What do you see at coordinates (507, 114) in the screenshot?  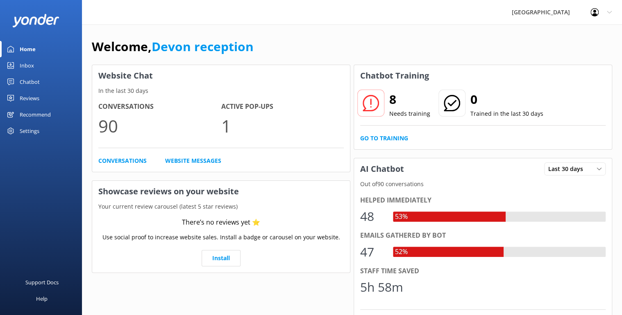 I see `p: Trained in the last 30 days` at bounding box center [507, 114].